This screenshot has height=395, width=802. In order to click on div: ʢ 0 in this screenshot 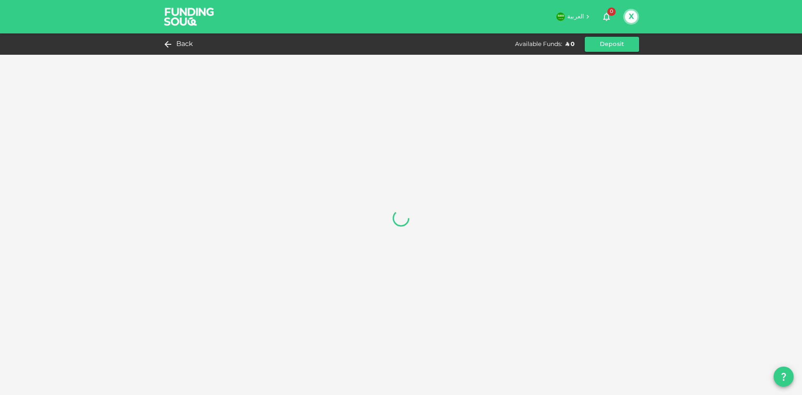, I will do `click(570, 44)`.